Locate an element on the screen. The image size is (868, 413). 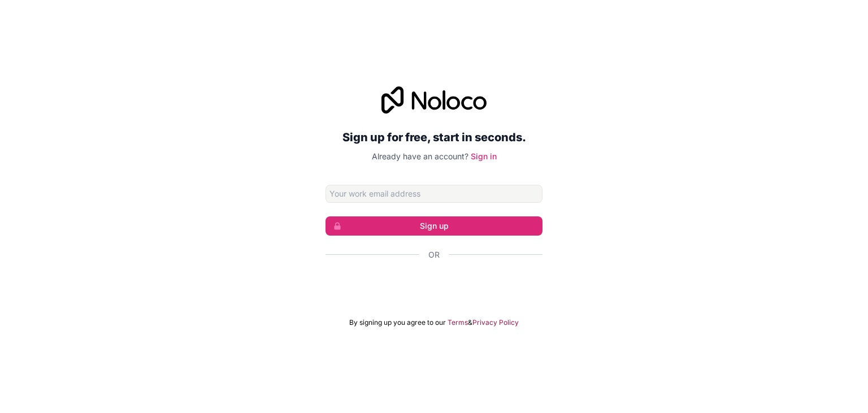
div: Sign in with Google. Opens in new tab is located at coordinates (434, 285).